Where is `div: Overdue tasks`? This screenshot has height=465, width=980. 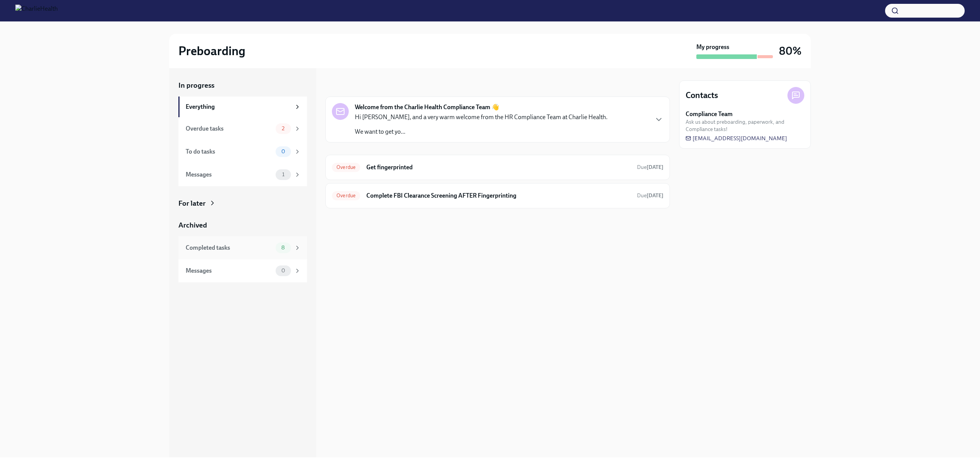 div: Overdue tasks is located at coordinates (229, 129).